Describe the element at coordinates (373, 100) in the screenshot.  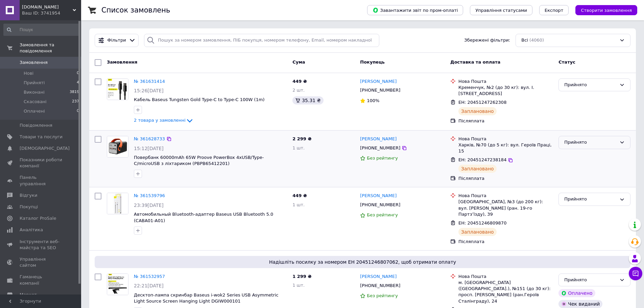
I see `span: 100%` at that location.